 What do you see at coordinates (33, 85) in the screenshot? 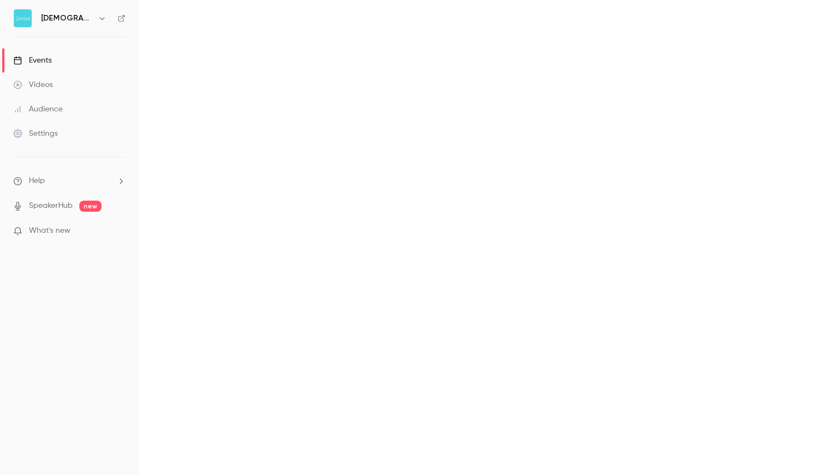
I see `div: Videos` at bounding box center [33, 85].